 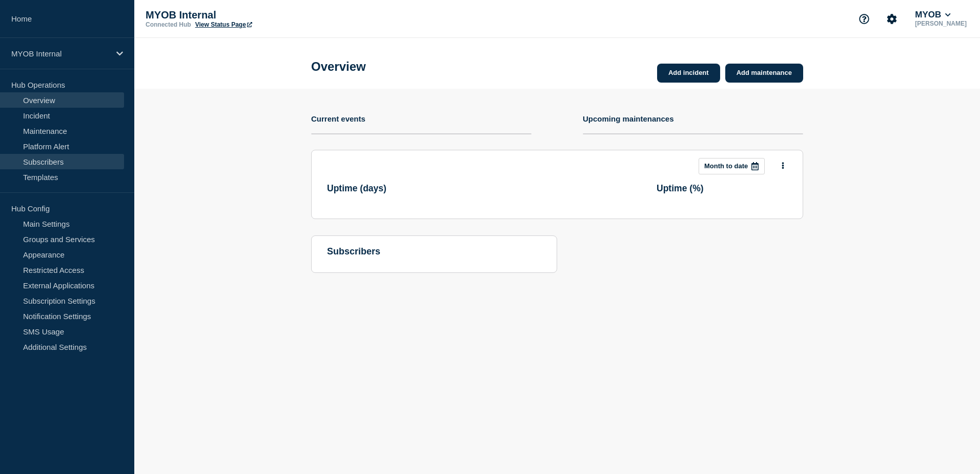 What do you see at coordinates (764, 73) in the screenshot?
I see `a: Add maintenance` at bounding box center [764, 73].